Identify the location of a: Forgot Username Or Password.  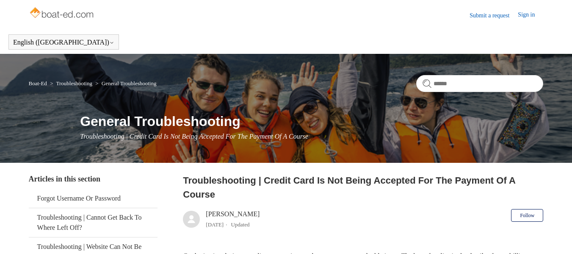
(93, 198).